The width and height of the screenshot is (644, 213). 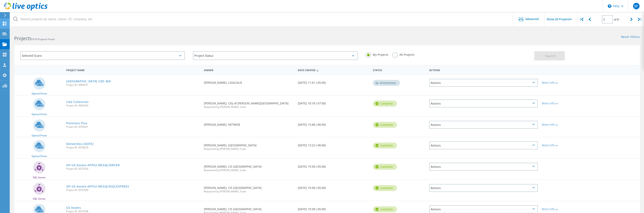 I want to click on a: Live Optics Dashboard, so click(x=26, y=10).